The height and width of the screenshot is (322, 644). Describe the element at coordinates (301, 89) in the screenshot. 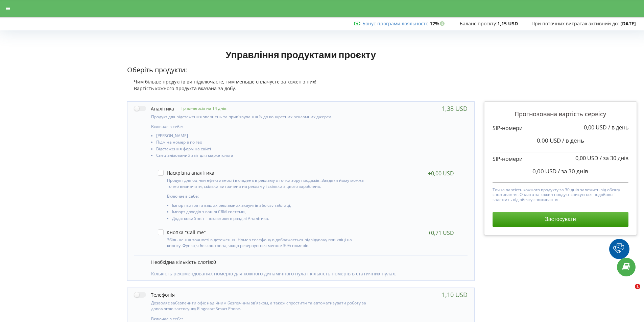

I see `div: Вартість кожного продукта вказана за добу.` at that location.